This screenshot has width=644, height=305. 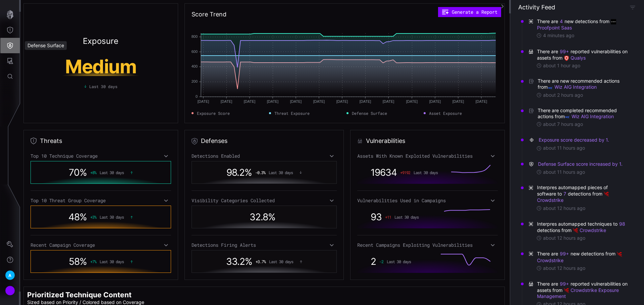 I want to click on a: Wiz AIG Integration, so click(x=589, y=116).